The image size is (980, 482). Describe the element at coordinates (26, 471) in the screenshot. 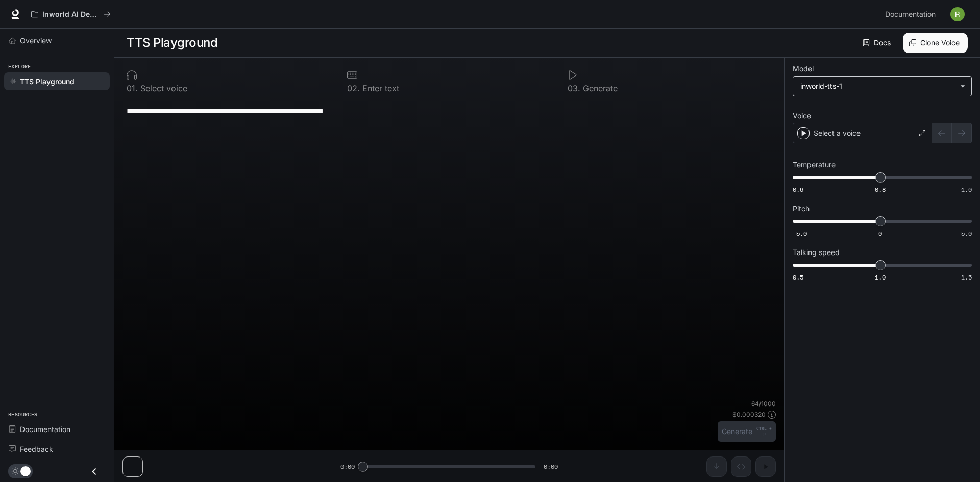

I see `span: Dark mode toggle` at that location.